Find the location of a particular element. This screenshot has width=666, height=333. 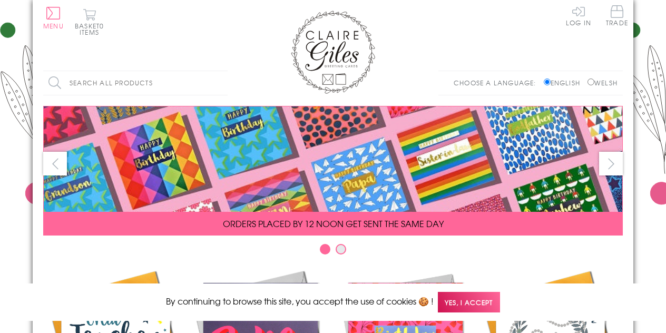

span: Yes, I accept is located at coordinates (469, 302).